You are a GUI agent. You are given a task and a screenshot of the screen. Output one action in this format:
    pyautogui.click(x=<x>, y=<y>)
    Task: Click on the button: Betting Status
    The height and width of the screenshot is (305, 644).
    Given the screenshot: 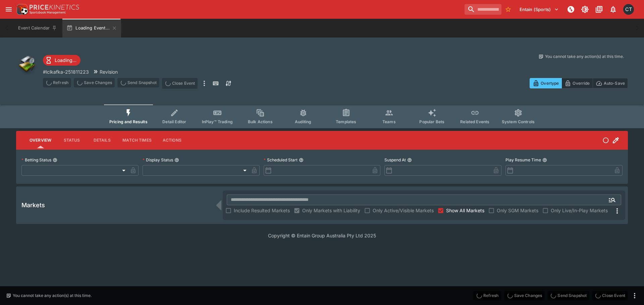 What is the action you would take?
    pyautogui.click(x=55, y=160)
    